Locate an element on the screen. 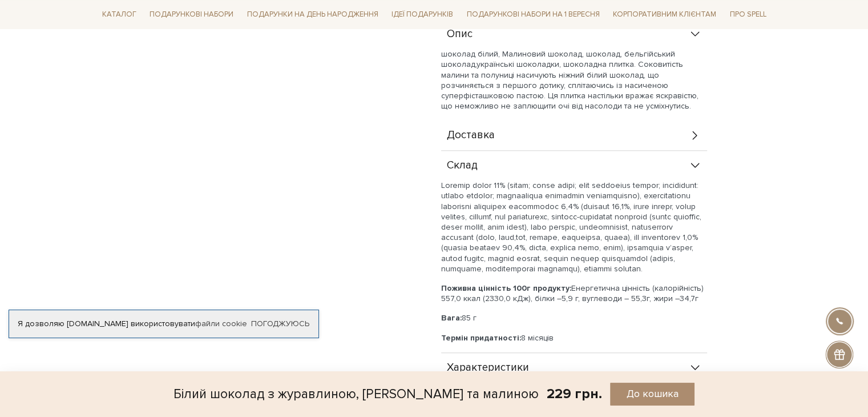 The image size is (868, 417). span: До кошика is located at coordinates (653, 394).